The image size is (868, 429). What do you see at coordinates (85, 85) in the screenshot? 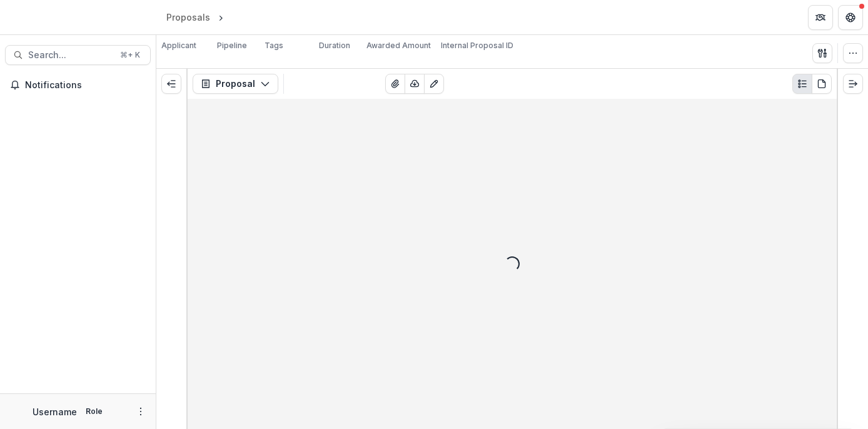
I see `span: Notifications` at bounding box center [85, 85].